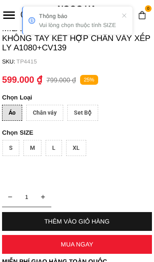 This screenshot has height=262, width=154. Describe the element at coordinates (76, 148) in the screenshot. I see `div: XL` at that location.